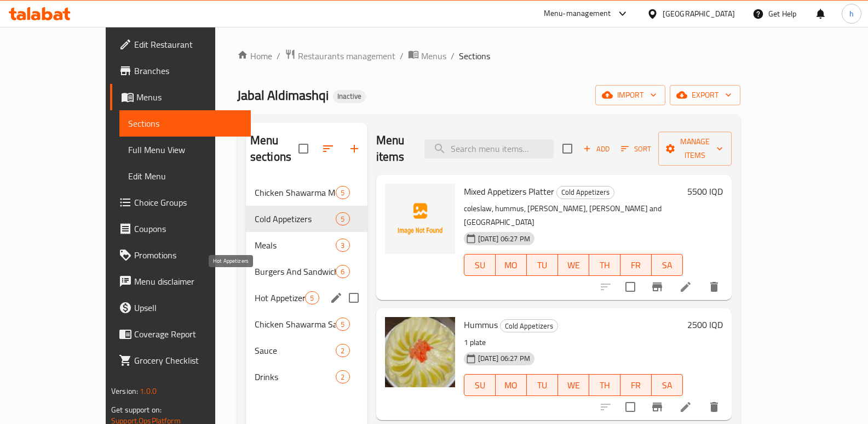 This screenshot has width=868, height=424. What do you see at coordinates (667, 385) in the screenshot?
I see `button: SA` at bounding box center [667, 385].